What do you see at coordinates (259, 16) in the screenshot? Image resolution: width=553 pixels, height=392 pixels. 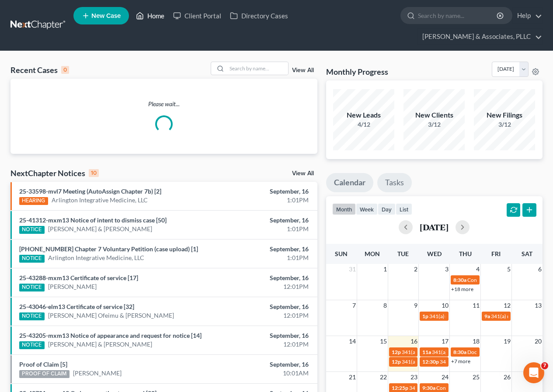 I see `a: Directory Cases` at bounding box center [259, 16].